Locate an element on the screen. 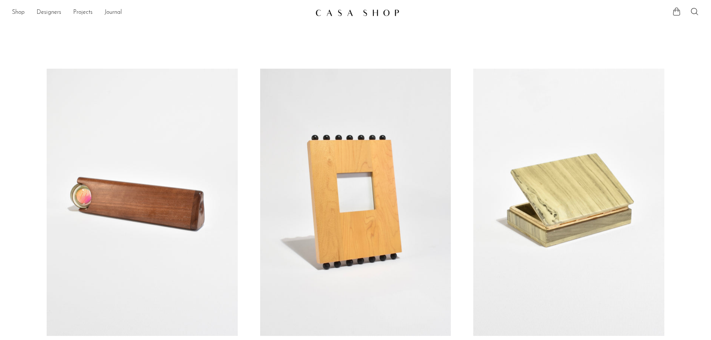 The width and height of the screenshot is (711, 340). a: Shop is located at coordinates (18, 13).